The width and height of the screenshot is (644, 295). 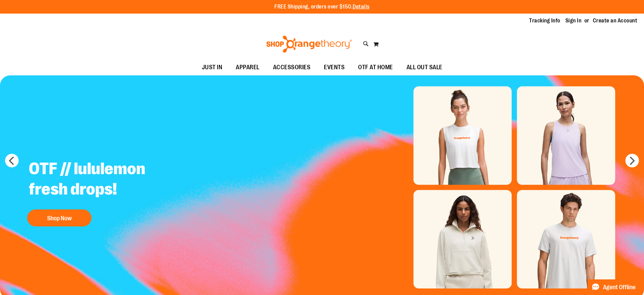 What do you see at coordinates (574, 21) in the screenshot?
I see `a: Sign In` at bounding box center [574, 21].